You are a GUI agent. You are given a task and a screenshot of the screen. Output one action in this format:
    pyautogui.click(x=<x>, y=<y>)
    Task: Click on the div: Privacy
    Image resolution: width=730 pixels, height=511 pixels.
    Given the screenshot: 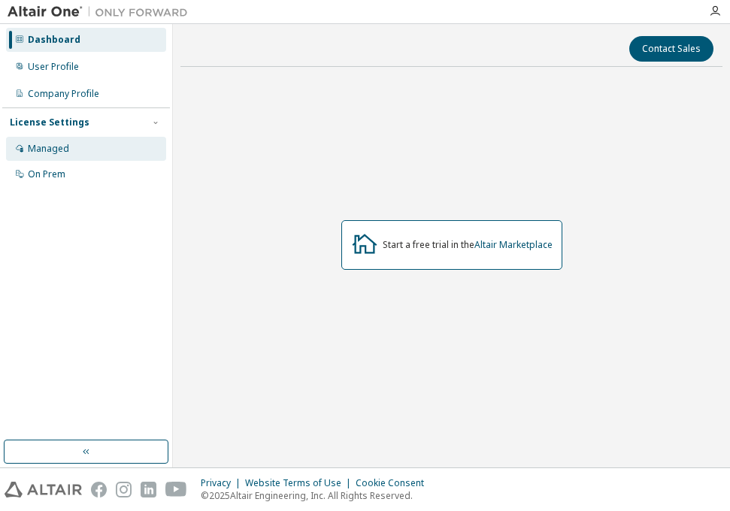 What is the action you would take?
    pyautogui.click(x=222, y=483)
    